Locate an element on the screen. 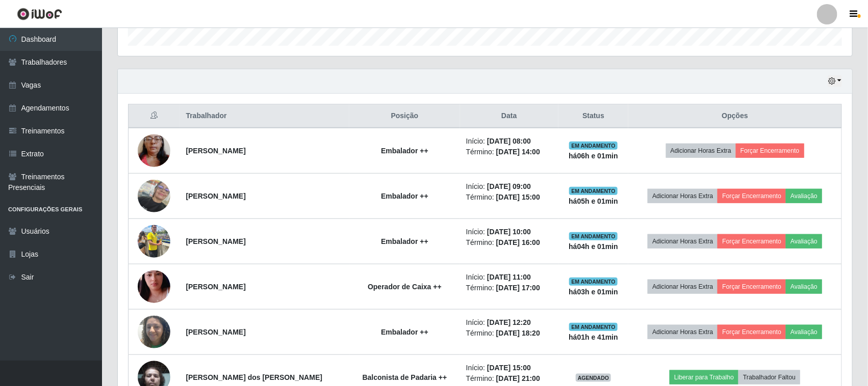 This screenshot has width=868, height=386. th: Opções is located at coordinates (735, 116).